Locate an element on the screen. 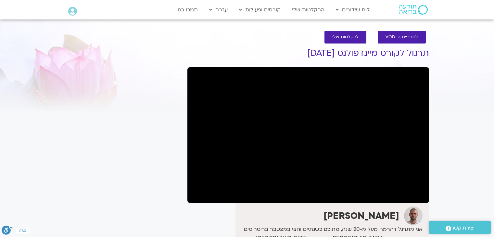 The height and width of the screenshot is (237, 494). span: להקלטות שלי is located at coordinates (345, 37).